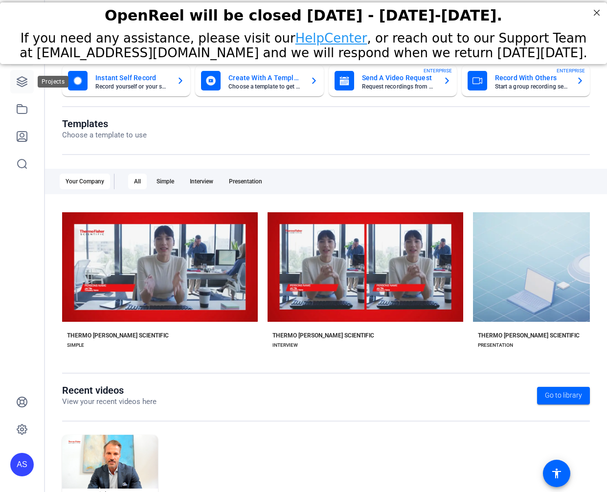 This screenshot has height=492, width=607. What do you see at coordinates (532, 78) in the screenshot?
I see `mat-card-title: Record With Others` at bounding box center [532, 78].